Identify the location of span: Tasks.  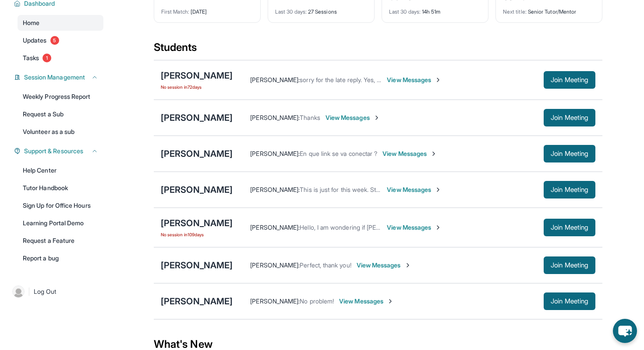
(30, 58).